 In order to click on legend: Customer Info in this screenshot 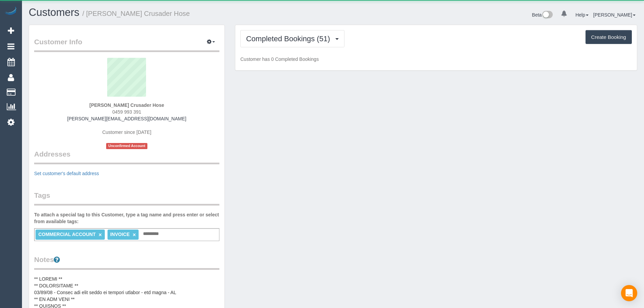, I will do `click(127, 44)`.